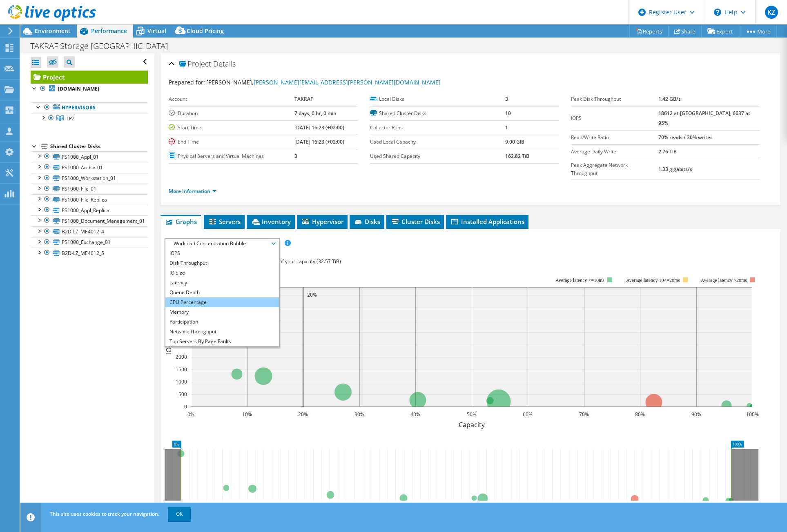 The height and width of the screenshot is (532, 787). What do you see at coordinates (472, 414) in the screenshot?
I see `text: 50%` at bounding box center [472, 414].